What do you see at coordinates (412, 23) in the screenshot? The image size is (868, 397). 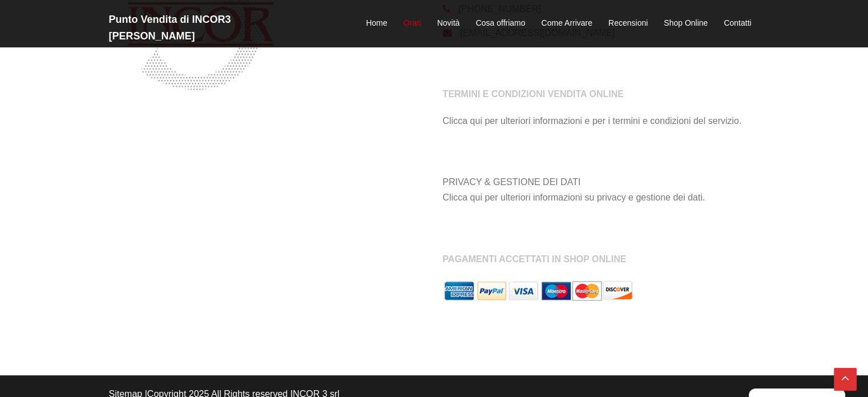 I see `a: Orari` at bounding box center [412, 23].